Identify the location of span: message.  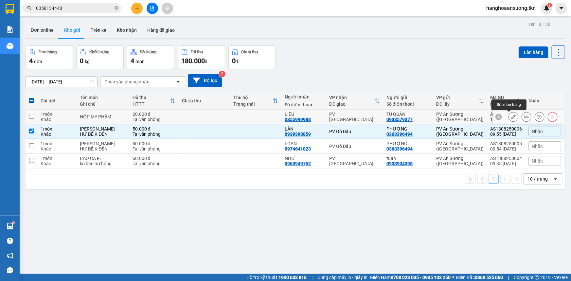
(10, 270).